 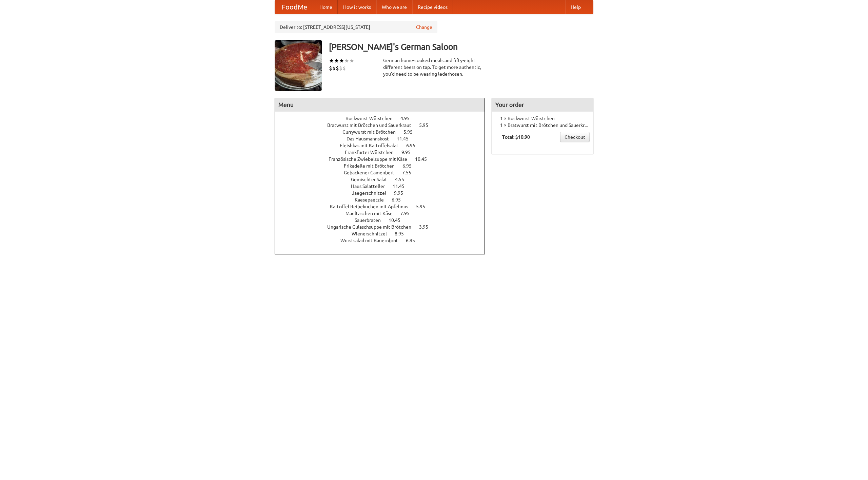 What do you see at coordinates (384, 159) in the screenshot?
I see `a: Französische Zwiebelsuppe mit Käse 10.45` at bounding box center [384, 159].